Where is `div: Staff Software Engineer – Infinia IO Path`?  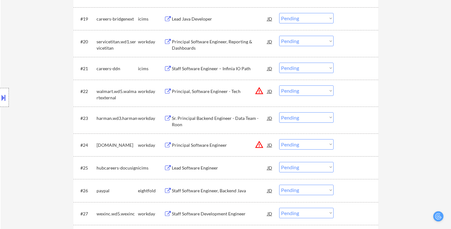 div: Staff Software Engineer – Infinia IO Path is located at coordinates (220, 69).